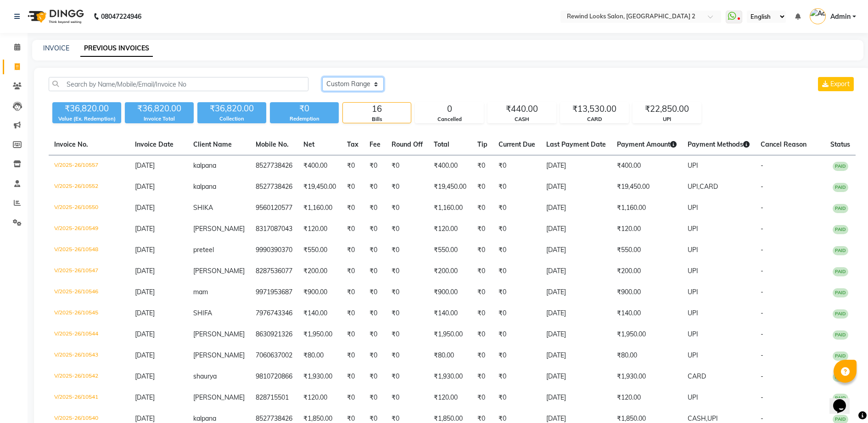 The height and width of the screenshot is (423, 868). What do you see at coordinates (646, 145) in the screenshot?
I see `span: Payment Amount` at bounding box center [646, 145].